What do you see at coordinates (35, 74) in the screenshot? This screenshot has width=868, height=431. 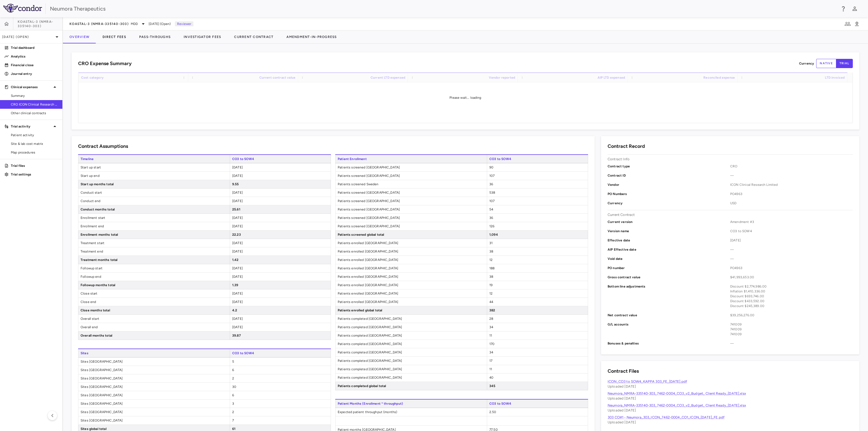 I see `p: Journal entry` at bounding box center [35, 74].